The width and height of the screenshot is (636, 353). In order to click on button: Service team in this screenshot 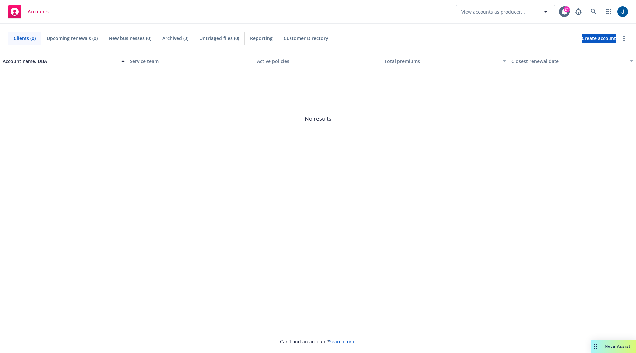, I will do `click(191, 61)`.